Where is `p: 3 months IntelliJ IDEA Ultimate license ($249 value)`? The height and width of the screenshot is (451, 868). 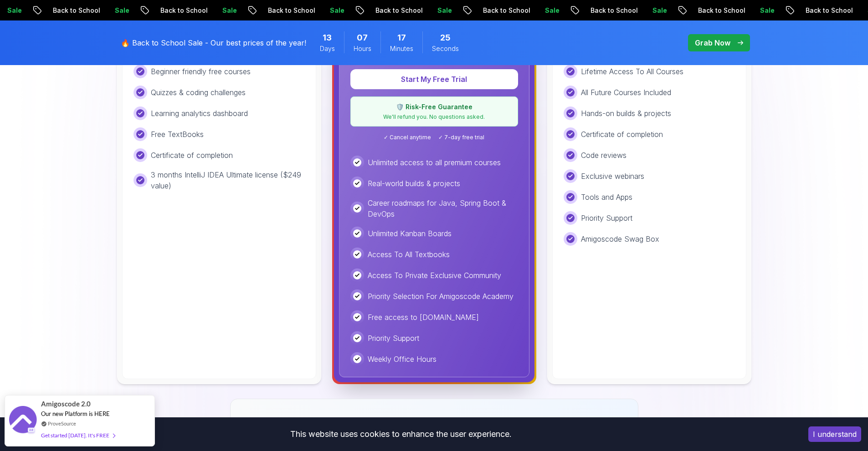 p: 3 months IntelliJ IDEA Ultimate license ($249 value) is located at coordinates (228, 180).